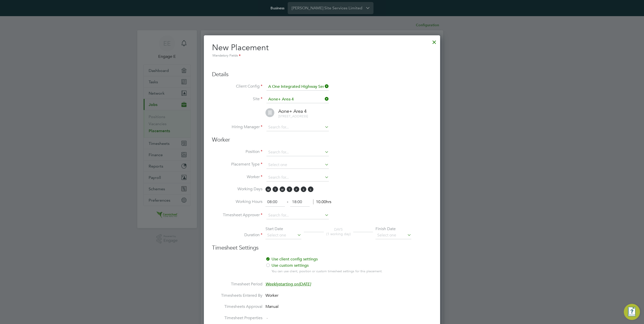  What do you see at coordinates (237, 318) in the screenshot?
I see `label: Timesheet Properties` at bounding box center [237, 318].